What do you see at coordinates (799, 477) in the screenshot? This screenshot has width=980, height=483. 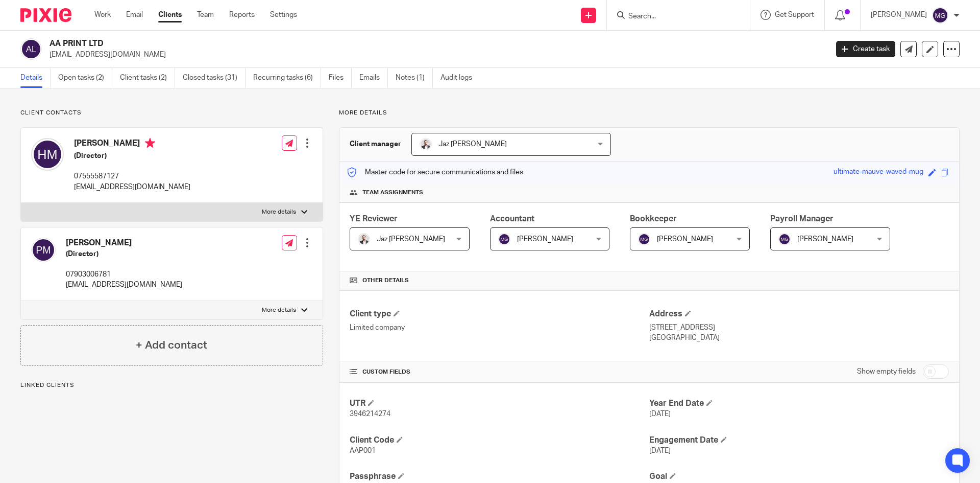 I see `h4: Goal` at bounding box center [799, 477].